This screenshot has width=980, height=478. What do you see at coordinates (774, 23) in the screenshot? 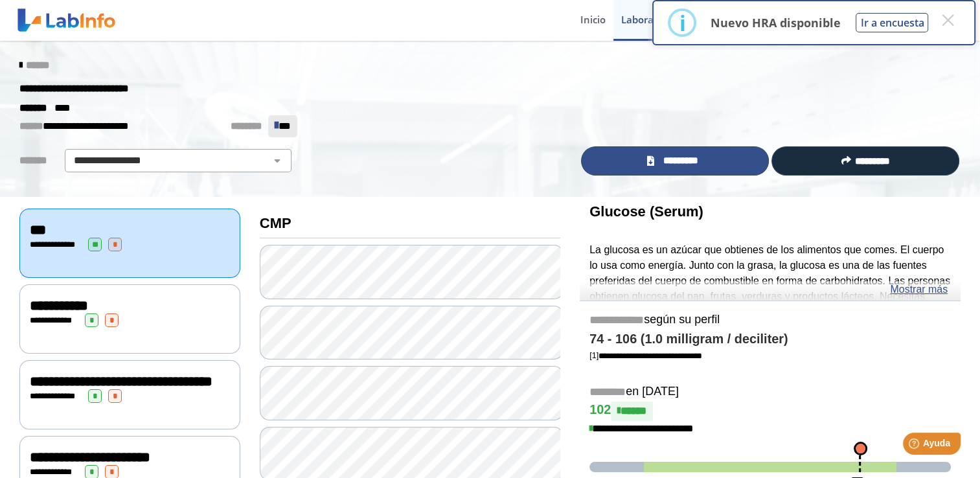
I see `p: Nuevo HRA disponible` at bounding box center [774, 23].